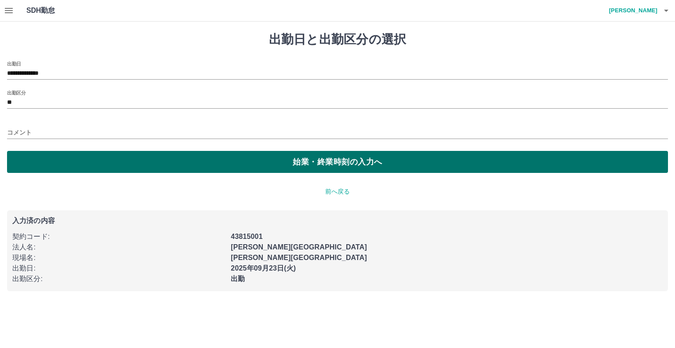 The image size is (675, 348). I want to click on p: 契約コード :, so click(119, 236).